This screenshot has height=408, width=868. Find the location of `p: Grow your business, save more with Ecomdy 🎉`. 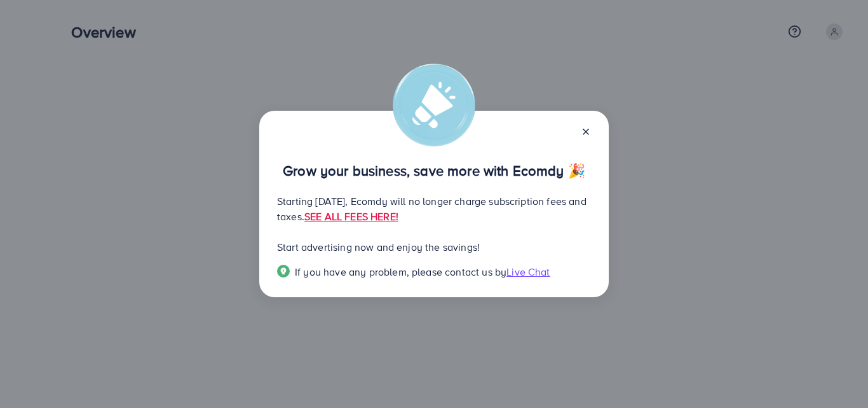

p: Grow your business, save more with Ecomdy 🎉 is located at coordinates (434, 171).